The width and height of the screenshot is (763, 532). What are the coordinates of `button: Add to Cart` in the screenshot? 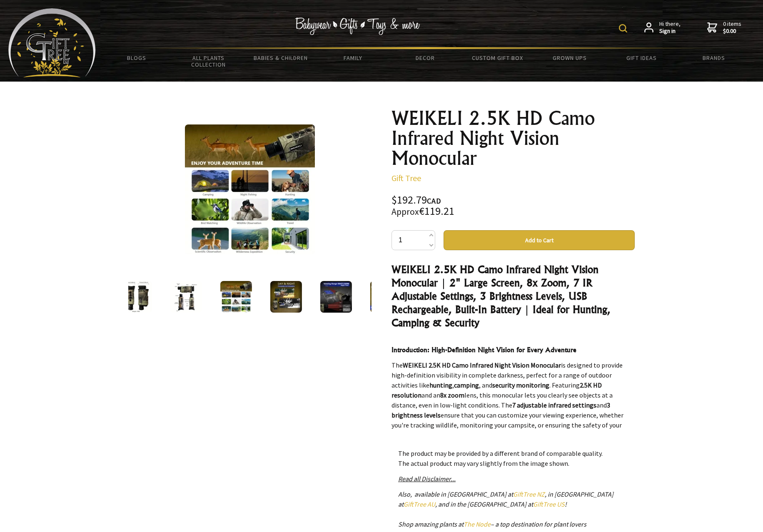 It's located at (539, 240).